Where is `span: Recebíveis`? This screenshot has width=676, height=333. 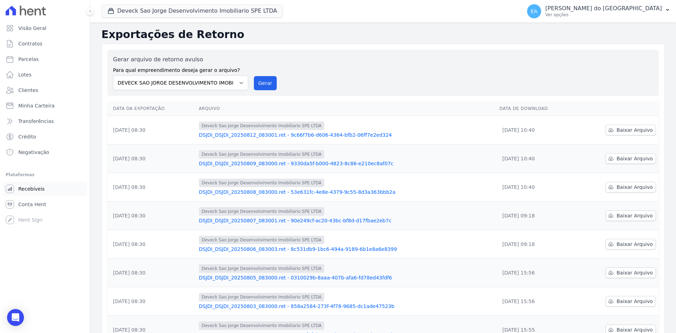 span: Recebíveis is located at coordinates (31, 189).